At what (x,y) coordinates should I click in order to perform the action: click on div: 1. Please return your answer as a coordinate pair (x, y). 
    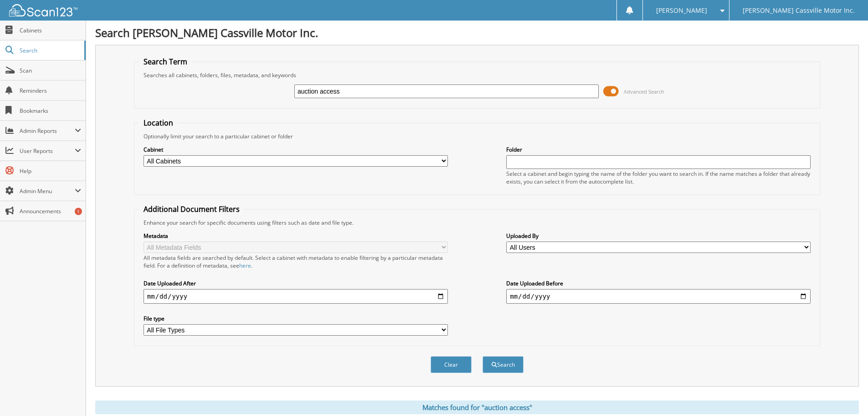
    Looking at the image, I should click on (79, 211).